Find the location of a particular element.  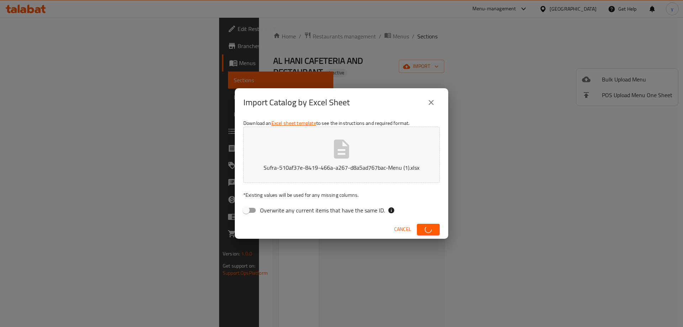

button: Cancel is located at coordinates (402, 229).